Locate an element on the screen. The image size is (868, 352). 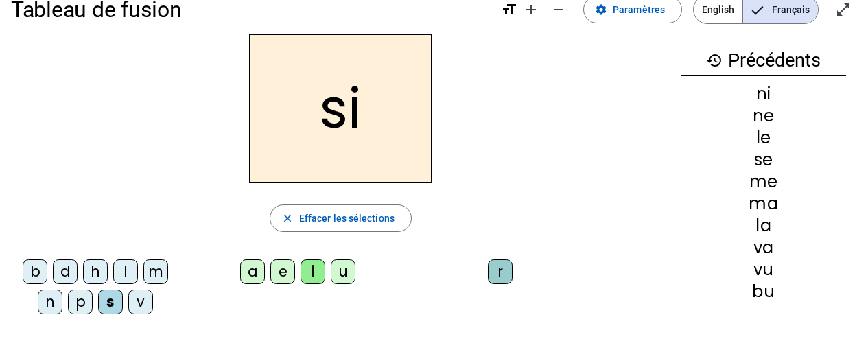
div: va is located at coordinates (764, 248).